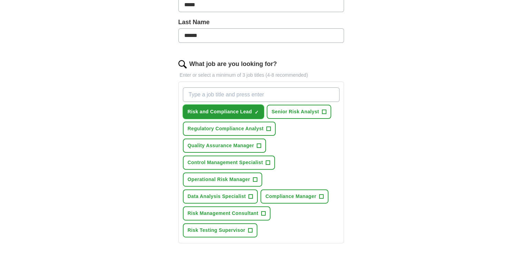 This screenshot has height=255, width=522. I want to click on span: Regulatory Compliance Analyst, so click(226, 128).